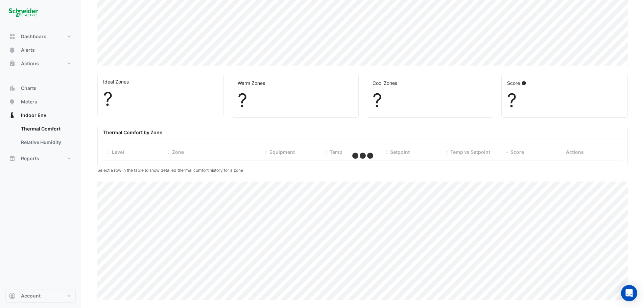  Describe the element at coordinates (12, 88) in the screenshot. I see `app-icon: Charts` at that location.